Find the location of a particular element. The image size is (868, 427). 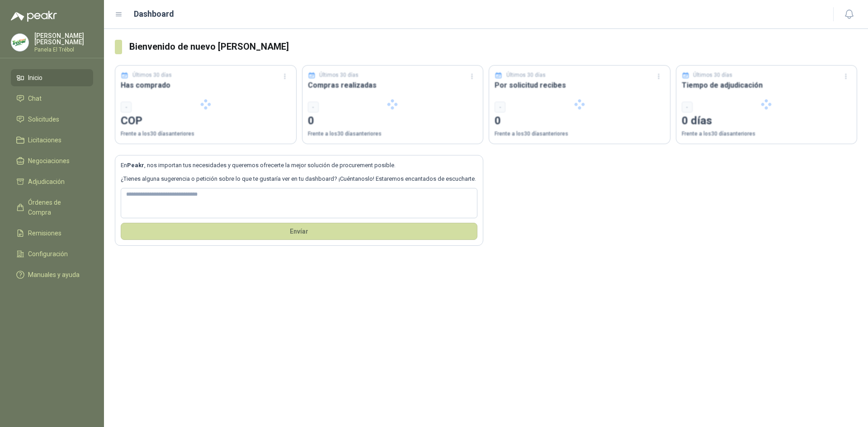

p: ¿Tienes alguna sugerencia o petición sobre lo que te gustaría ver en tu dashboard? ¡Cuéntanoslo! ... is located at coordinates (299, 179).